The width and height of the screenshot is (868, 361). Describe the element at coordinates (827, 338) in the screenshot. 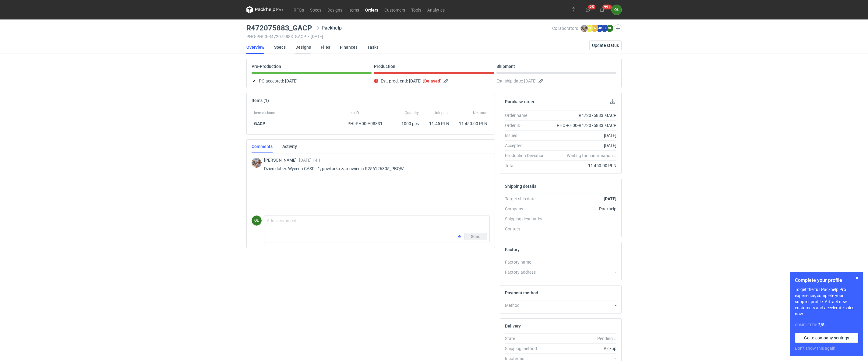

I see `a: Go to company settings` at that location.